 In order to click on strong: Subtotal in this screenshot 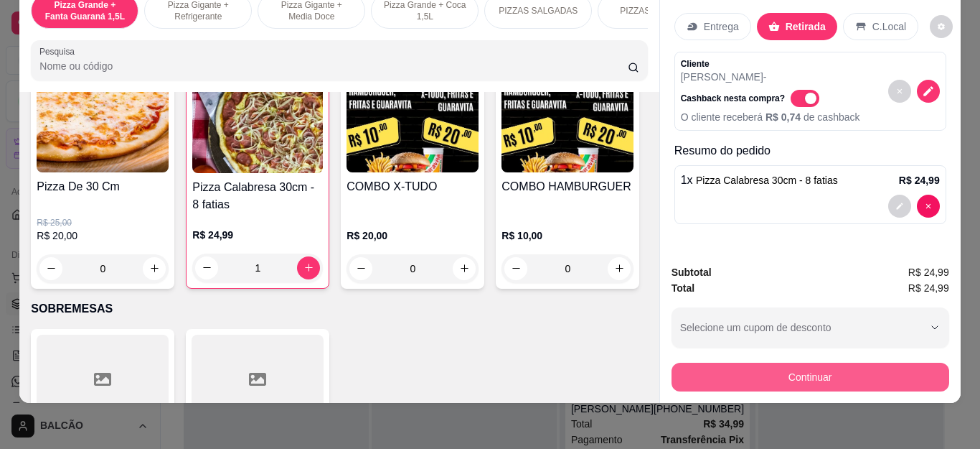, I will do `click(692, 272)`.